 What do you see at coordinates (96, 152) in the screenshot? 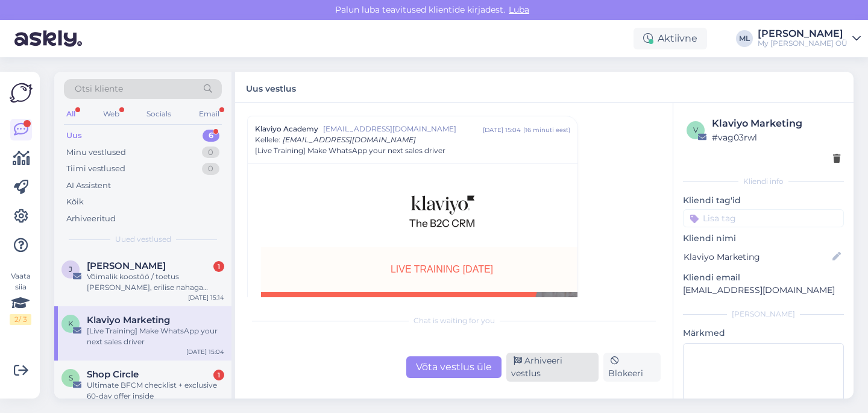
I see `div: Minu vestlused` at bounding box center [96, 152].